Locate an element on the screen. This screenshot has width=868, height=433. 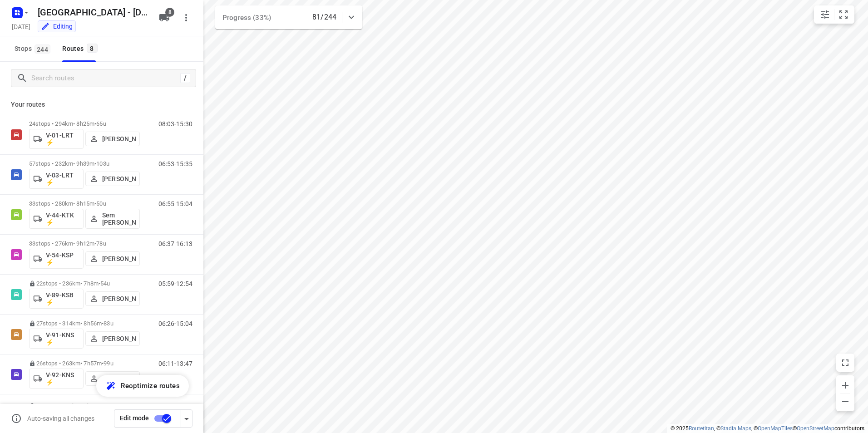
a: Routetitan is located at coordinates (701, 428).